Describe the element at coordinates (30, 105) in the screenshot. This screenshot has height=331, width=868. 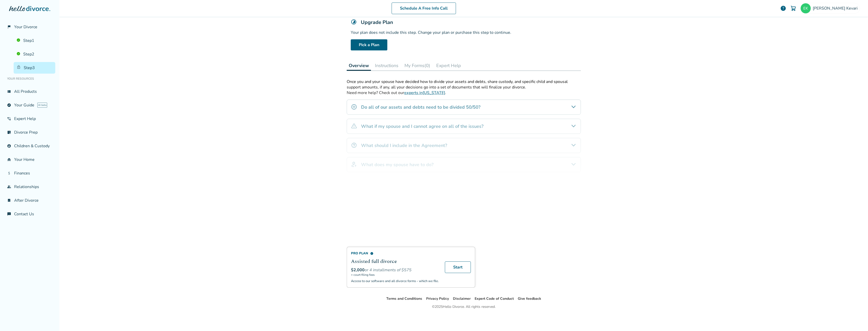
I see `a: exploreYour GuideAI beta` at that location.